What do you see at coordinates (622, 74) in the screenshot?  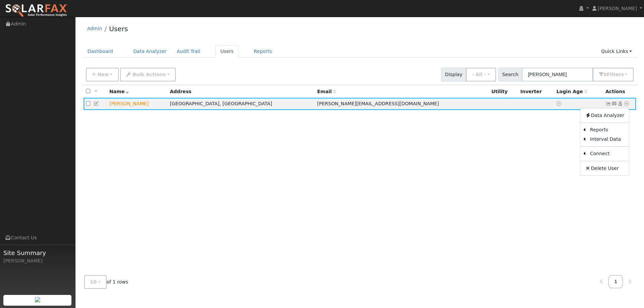 I see `span: s` at bounding box center [622, 74].